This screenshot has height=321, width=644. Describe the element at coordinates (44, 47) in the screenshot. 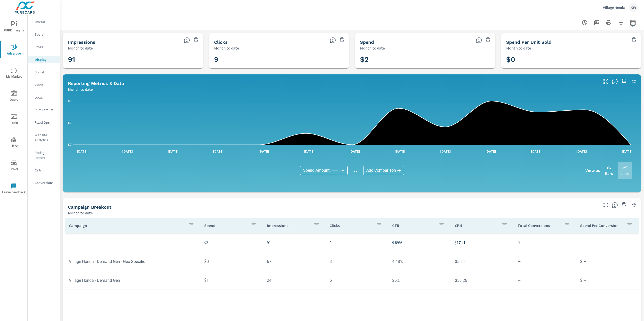

I see `div: PMAX` at that location.